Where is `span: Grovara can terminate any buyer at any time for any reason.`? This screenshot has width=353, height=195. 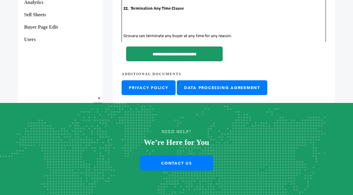
span: Grovara can terminate any buyer at any time for any reason. is located at coordinates (178, 36).